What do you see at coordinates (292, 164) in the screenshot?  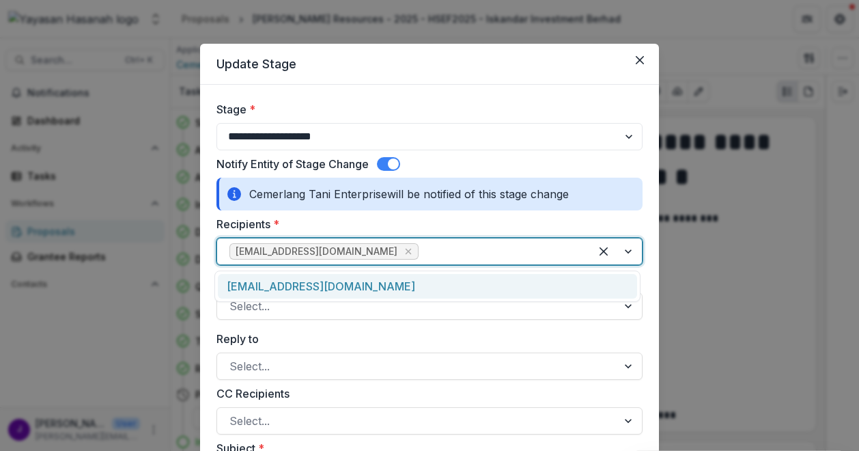 I see `label: Notify Entity of Stage Change` at bounding box center [292, 164].